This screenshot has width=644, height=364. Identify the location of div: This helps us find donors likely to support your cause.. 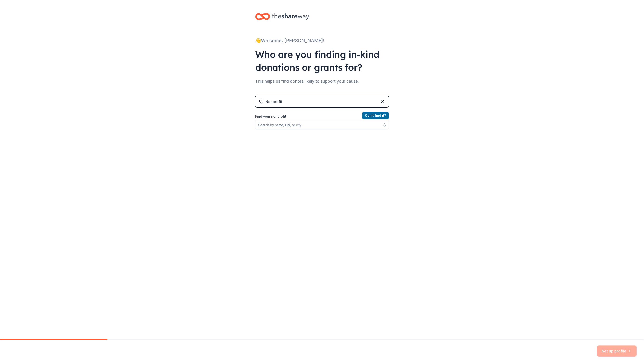
(322, 82).